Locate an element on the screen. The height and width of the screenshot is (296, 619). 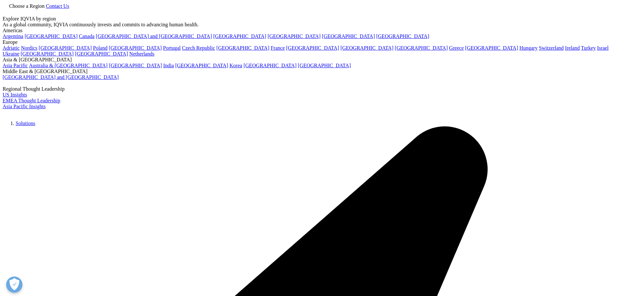
a: Asia Pacific Insights is located at coordinates (24, 106).